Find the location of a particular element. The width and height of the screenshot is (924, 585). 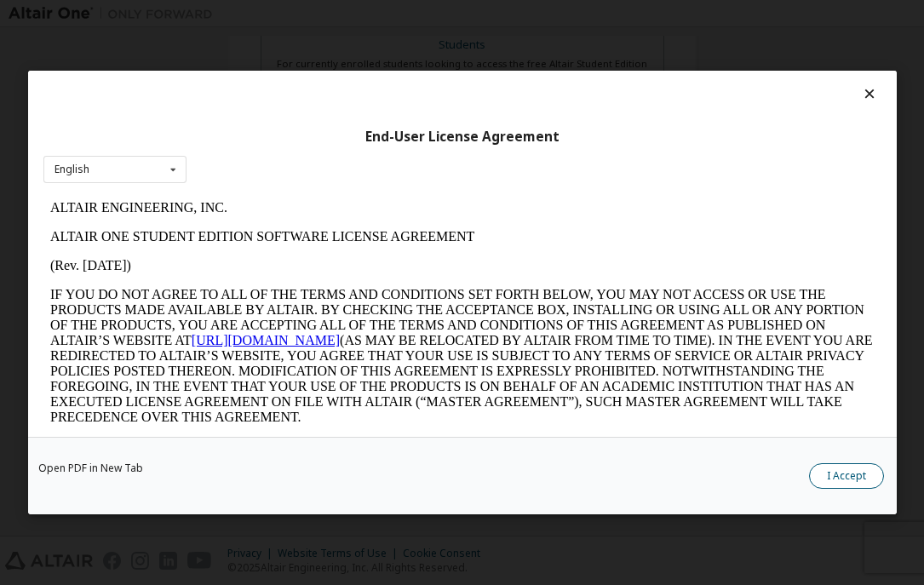

p: ALTAIR ENGINEERING, INC. is located at coordinates (419, 15).